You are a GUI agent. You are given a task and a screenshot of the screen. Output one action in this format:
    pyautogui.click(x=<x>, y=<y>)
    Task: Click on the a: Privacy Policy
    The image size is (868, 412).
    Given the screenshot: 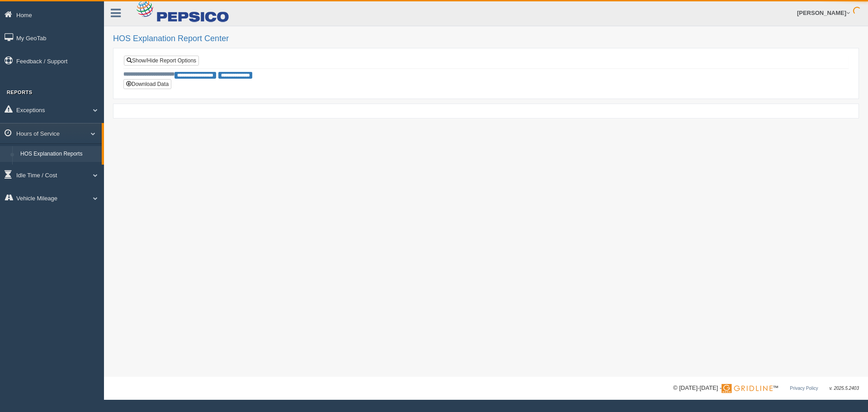 What is the action you would take?
    pyautogui.click(x=804, y=388)
    